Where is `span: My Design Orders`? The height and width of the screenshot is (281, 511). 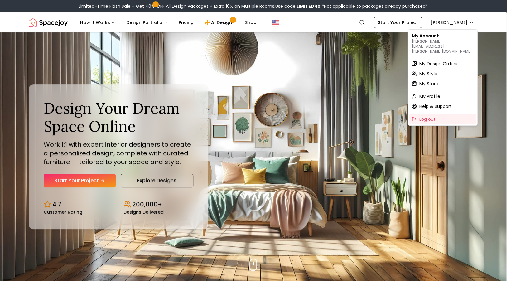 span: My Design Orders is located at coordinates (439, 64).